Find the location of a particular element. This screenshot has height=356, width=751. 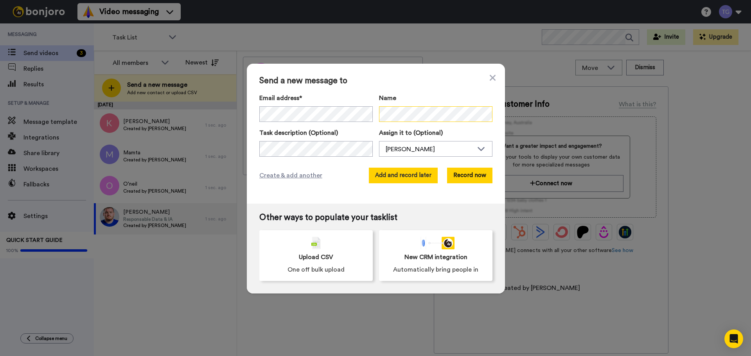

span: New CRM integration is located at coordinates (436, 257).